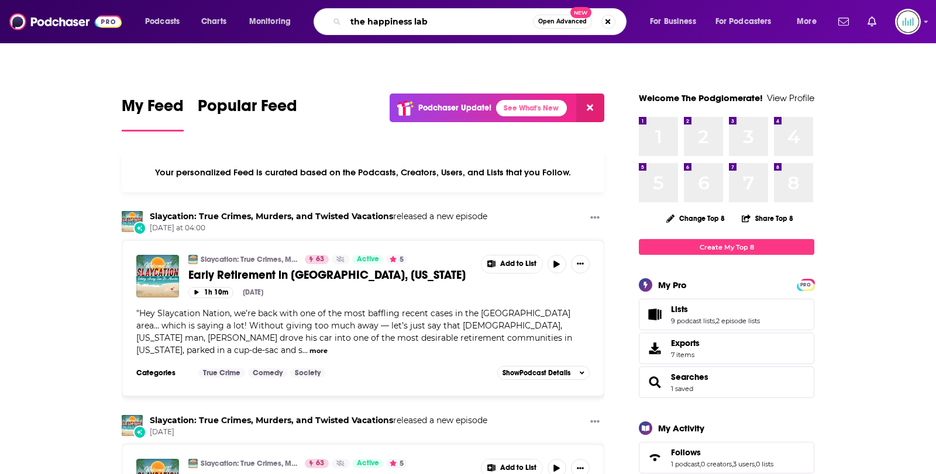  What do you see at coordinates (672, 285) in the screenshot?
I see `div: My Pro` at bounding box center [672, 285].